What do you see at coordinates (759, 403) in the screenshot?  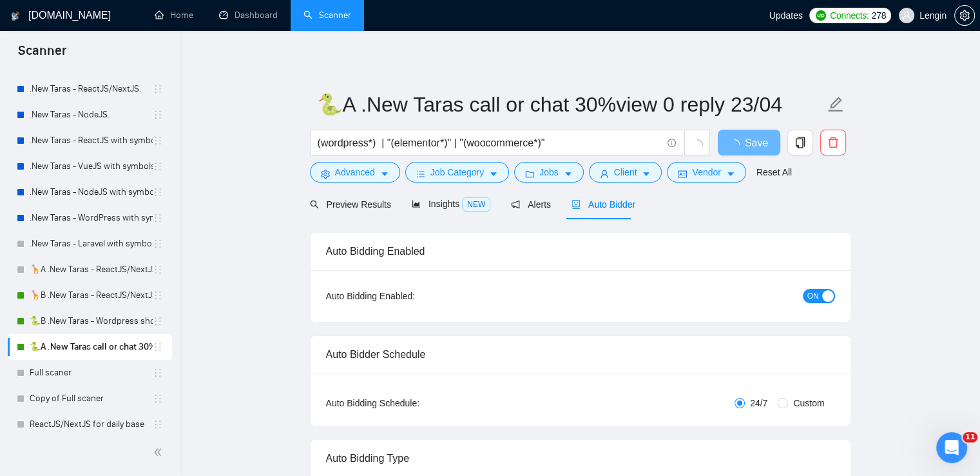 I see `span: 24/7` at bounding box center [759, 403].